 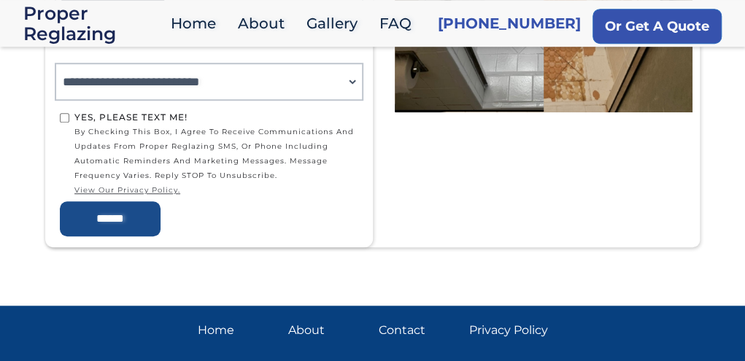 I want to click on input: Yes, Please text me!by checking this box, I agree to receive communications and updates from Prop..., so click(x=64, y=118).